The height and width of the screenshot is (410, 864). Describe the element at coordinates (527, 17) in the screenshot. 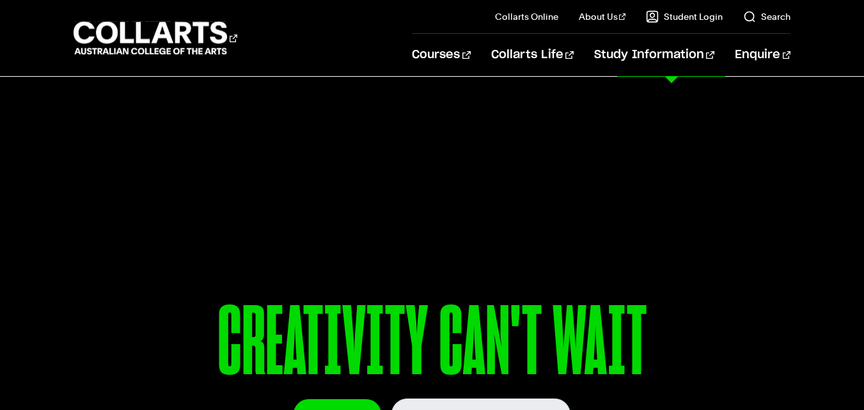

I see `a: Collarts Online` at that location.